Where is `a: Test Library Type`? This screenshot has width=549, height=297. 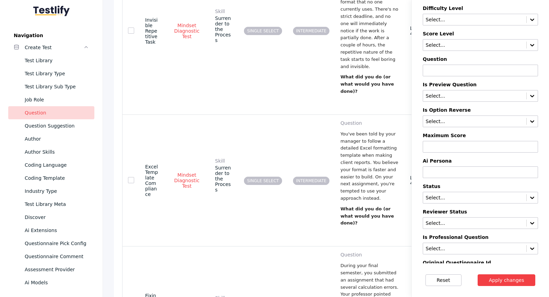 a: Test Library Type is located at coordinates (51, 73).